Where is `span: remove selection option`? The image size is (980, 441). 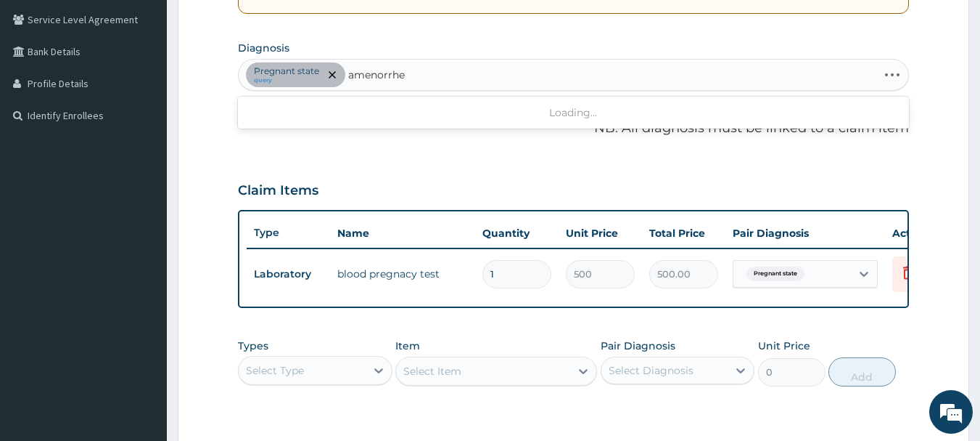 span: remove selection option is located at coordinates (332, 75).